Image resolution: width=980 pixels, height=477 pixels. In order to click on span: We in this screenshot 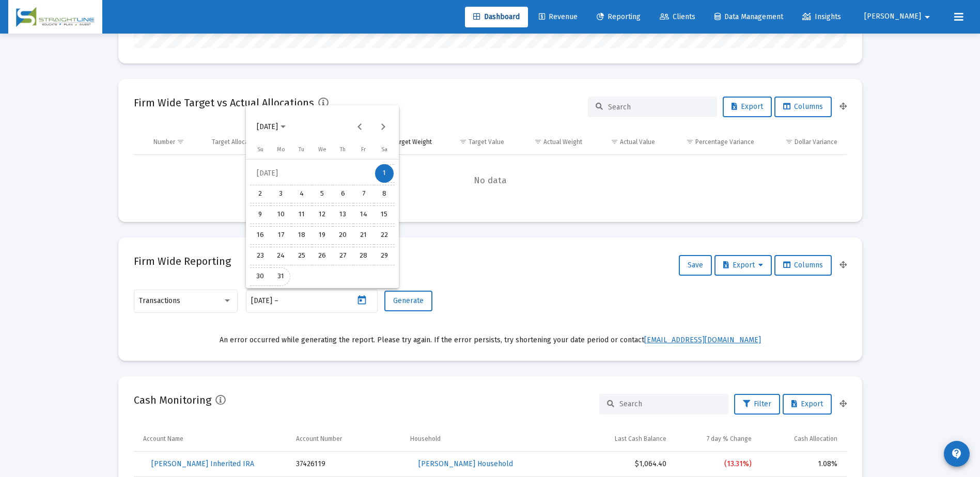, I will do `click(322, 149)`.